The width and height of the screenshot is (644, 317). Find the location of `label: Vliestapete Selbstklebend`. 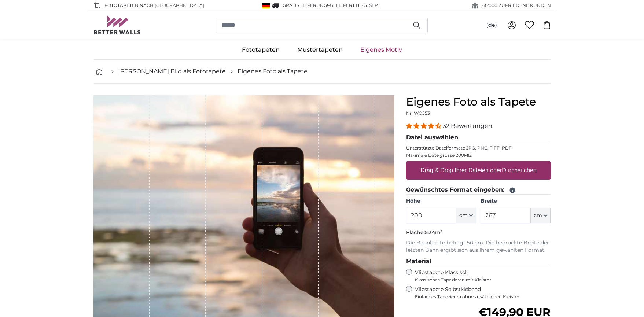

label: Vliestapete Selbstklebend is located at coordinates (483, 293).